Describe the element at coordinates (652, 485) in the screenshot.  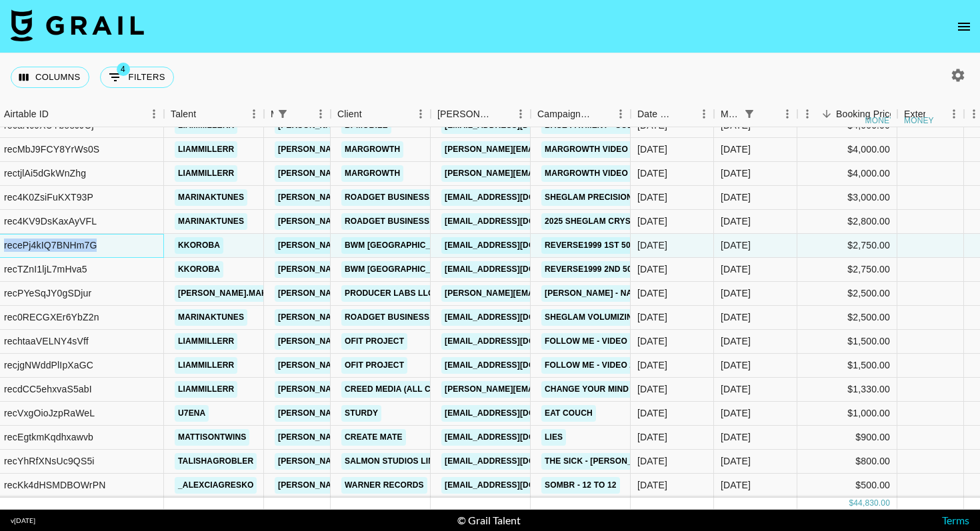
I see `div: 30/07/2025` at that location.